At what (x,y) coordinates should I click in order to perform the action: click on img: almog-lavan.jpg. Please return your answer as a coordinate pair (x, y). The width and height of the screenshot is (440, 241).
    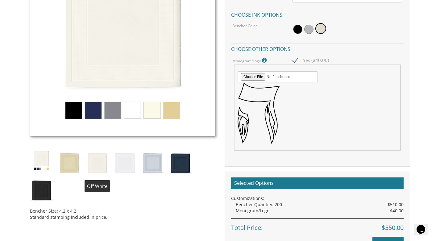
    Looking at the image, I should click on (125, 162).